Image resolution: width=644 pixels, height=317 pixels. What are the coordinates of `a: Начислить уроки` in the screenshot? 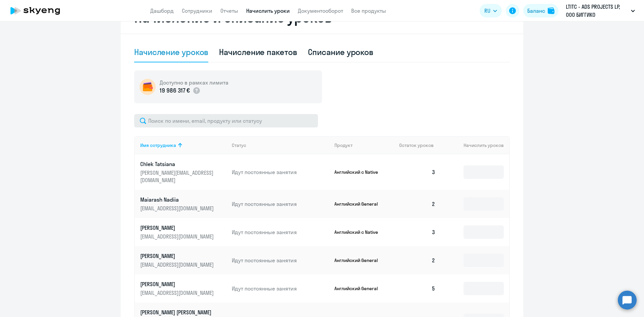 It's located at (268, 11).